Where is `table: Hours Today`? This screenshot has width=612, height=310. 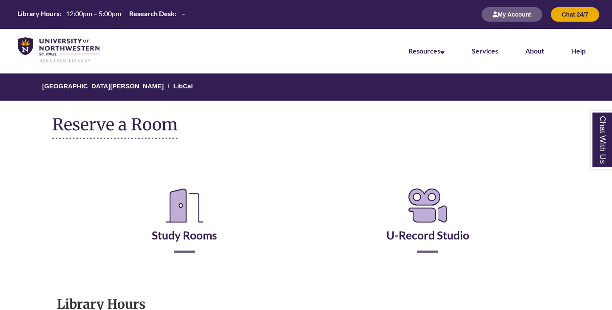
table: Hours Today is located at coordinates (101, 14).